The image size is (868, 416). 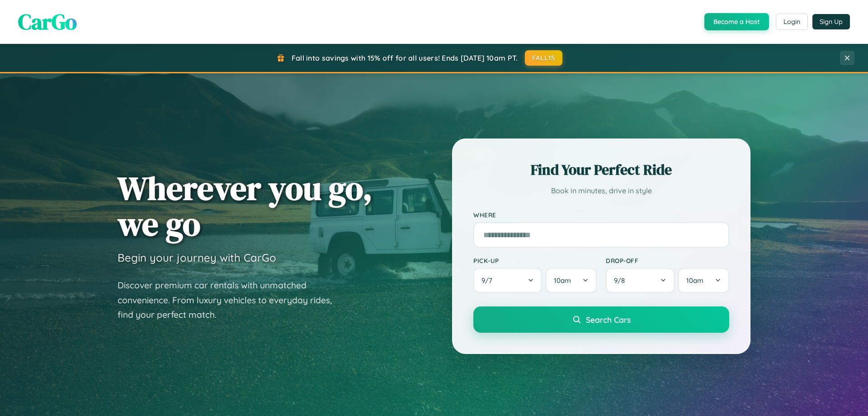 What do you see at coordinates (640, 281) in the screenshot?
I see `button: 9/8` at bounding box center [640, 281].